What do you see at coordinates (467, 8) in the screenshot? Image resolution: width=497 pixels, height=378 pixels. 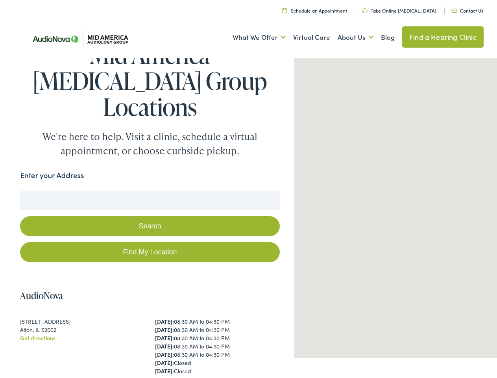 I see `a: Contact Us` at bounding box center [467, 8].